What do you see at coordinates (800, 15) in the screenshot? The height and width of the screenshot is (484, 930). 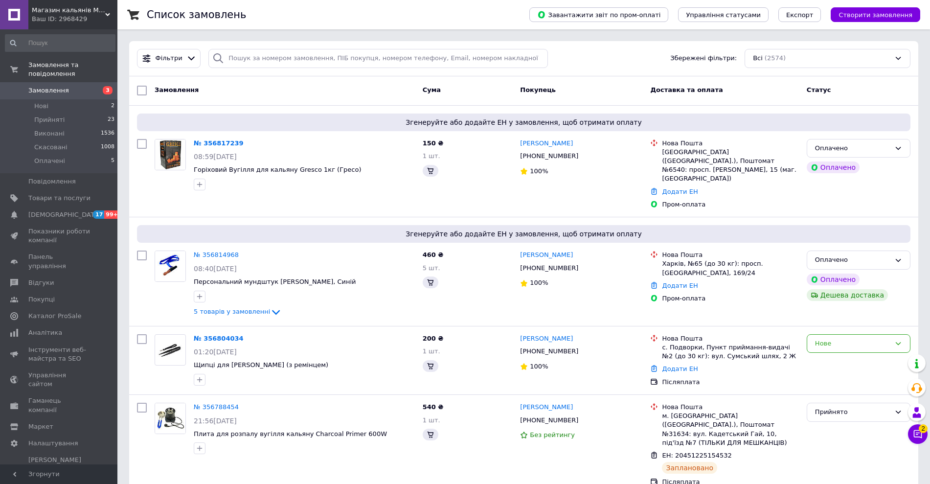 I see `button: Експорт` at bounding box center [800, 15].